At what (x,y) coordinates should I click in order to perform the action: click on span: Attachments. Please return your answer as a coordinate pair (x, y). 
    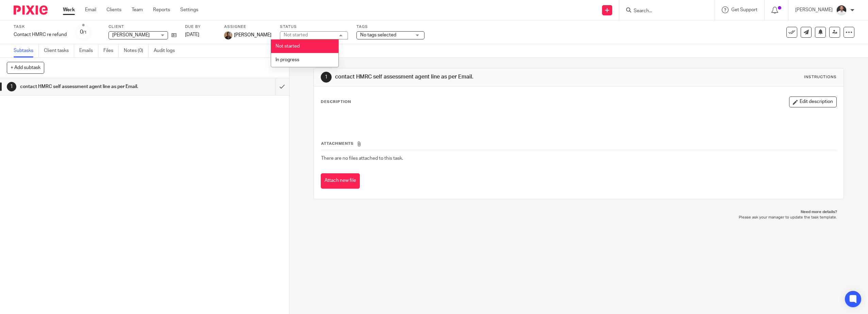
    Looking at the image, I should click on (337, 144).